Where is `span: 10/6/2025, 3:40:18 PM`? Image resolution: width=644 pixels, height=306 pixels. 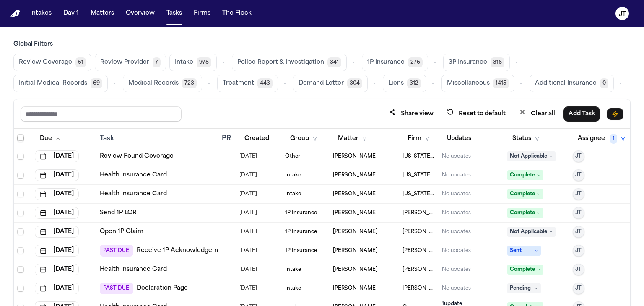 span: 10/6/2025, 3:40:18 PM is located at coordinates (248, 289).